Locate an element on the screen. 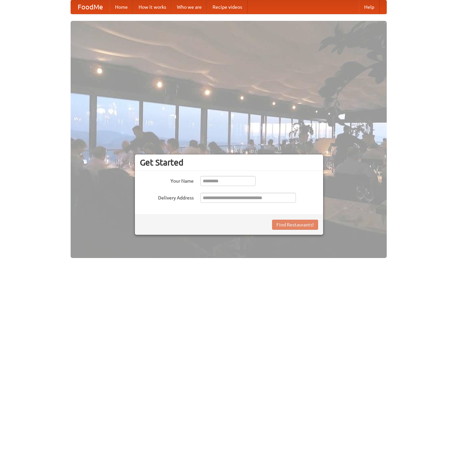  label: Your Name is located at coordinates (167, 180).